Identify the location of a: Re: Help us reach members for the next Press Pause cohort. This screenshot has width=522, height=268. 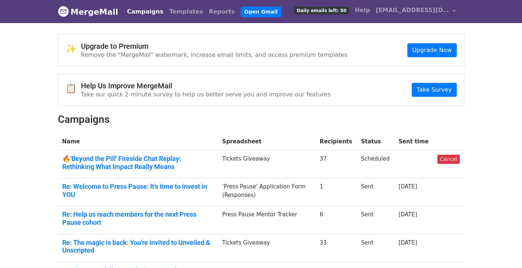
(138, 218).